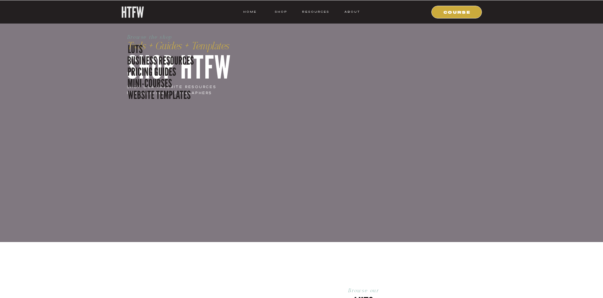  Describe the element at coordinates (160, 94) in the screenshot. I see `p: website templates` at that location.